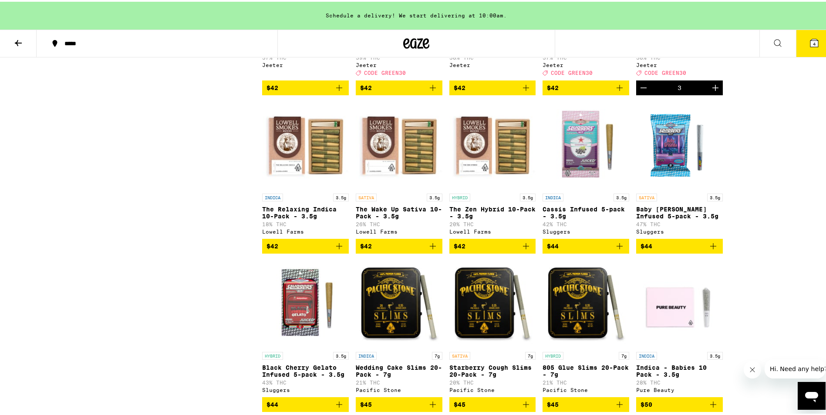 This screenshot has width=826, height=415. Describe the element at coordinates (493, 211) in the screenshot. I see `p: The Zen Hybrid 10-Pack - 3.5g` at that location.